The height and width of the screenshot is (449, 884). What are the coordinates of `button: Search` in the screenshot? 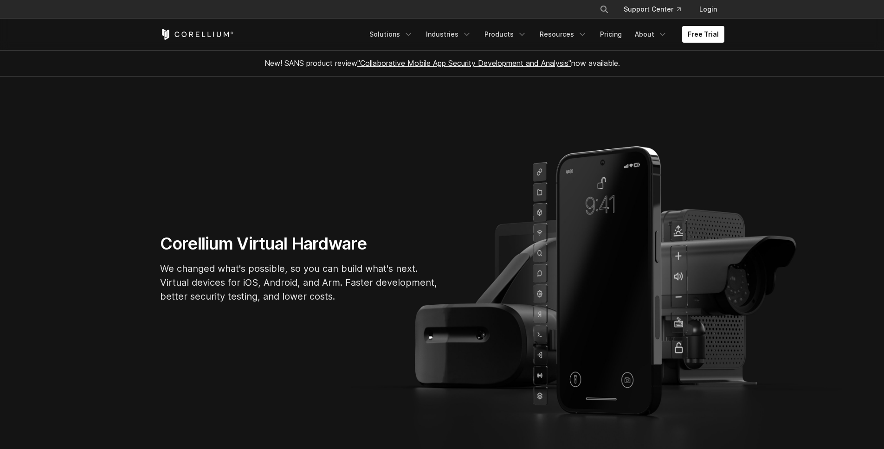 It's located at (604, 9).